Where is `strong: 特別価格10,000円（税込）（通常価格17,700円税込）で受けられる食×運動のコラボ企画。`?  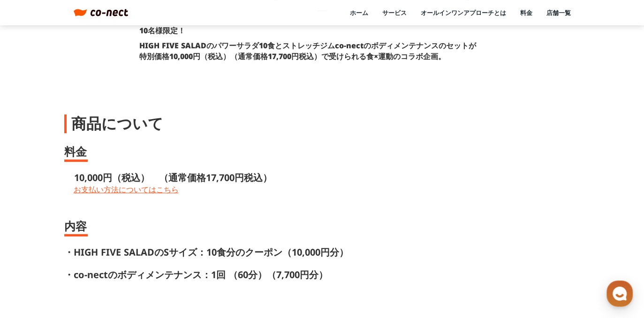
strong: 特別価格10,000円（税込）（通常価格17,700円税込）で受けられる食×運動のコラボ企画。 is located at coordinates (292, 56).